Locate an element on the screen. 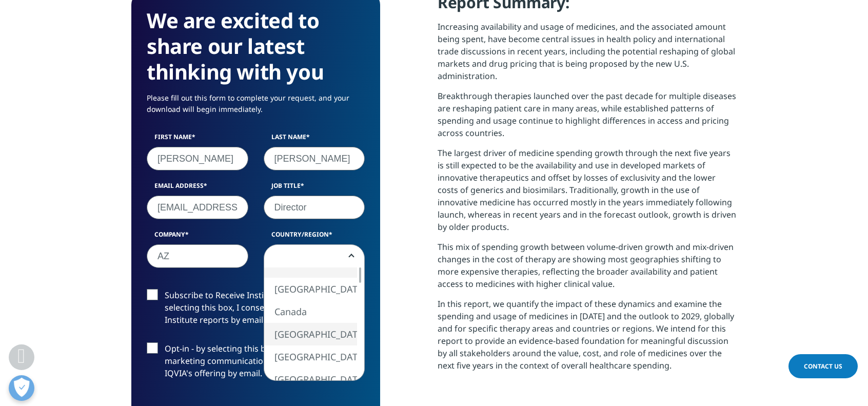  p: In this report, we quantify the impact of these dynamics and examine the spending and usage of me... is located at coordinates (587, 338).